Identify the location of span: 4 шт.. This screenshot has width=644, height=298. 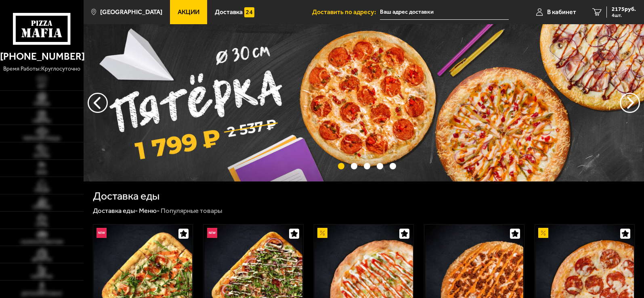
(624, 16).